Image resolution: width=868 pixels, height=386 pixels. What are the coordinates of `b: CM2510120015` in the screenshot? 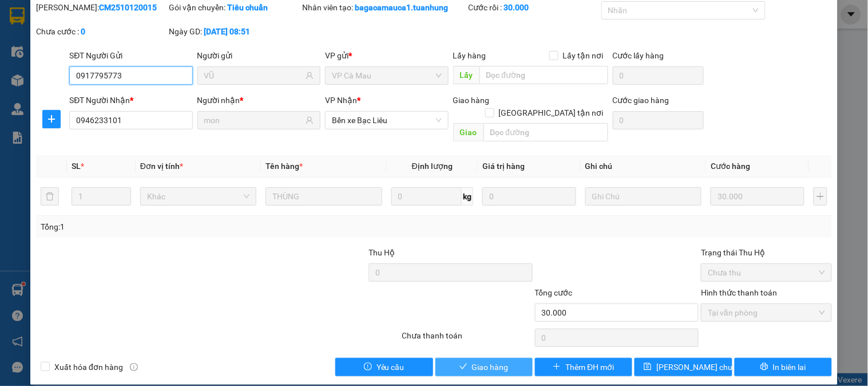 It's located at (128, 7).